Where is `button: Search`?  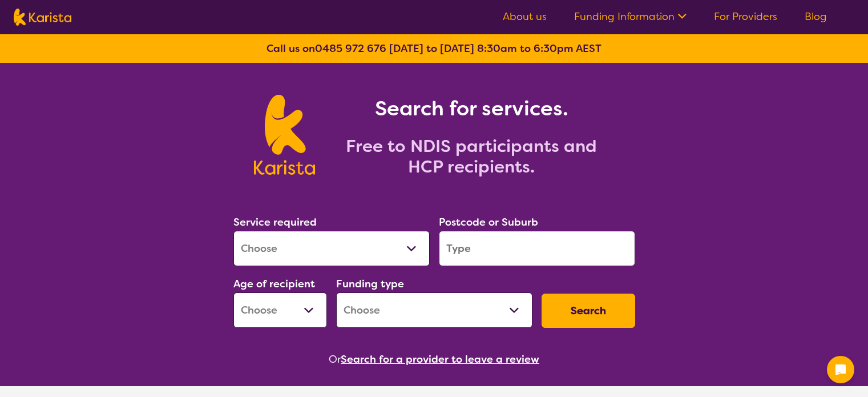
button: Search is located at coordinates (588, 311).